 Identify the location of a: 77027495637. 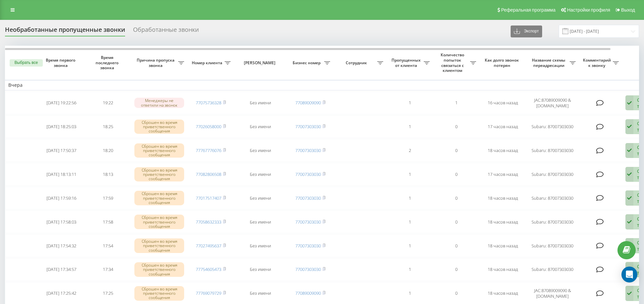
(208, 246).